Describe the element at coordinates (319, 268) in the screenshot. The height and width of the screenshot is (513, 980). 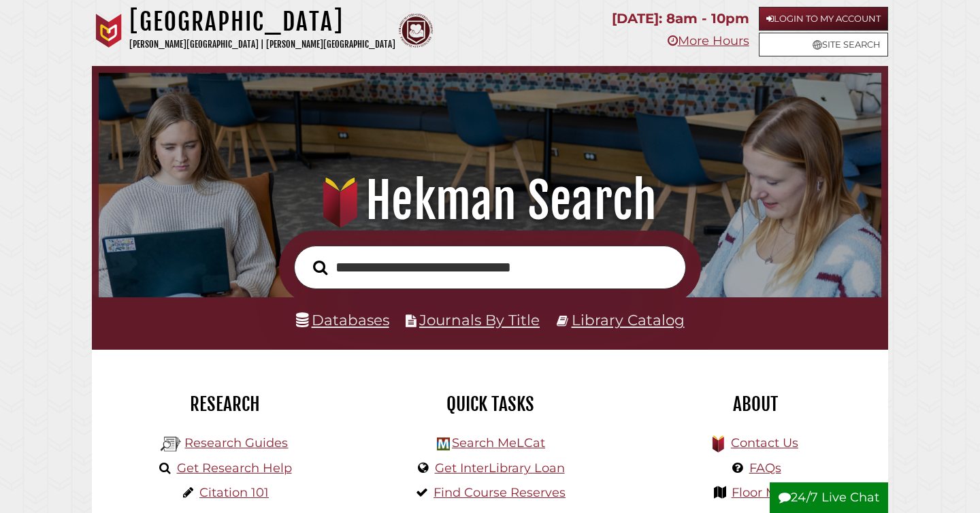
I see `button: Search` at that location.